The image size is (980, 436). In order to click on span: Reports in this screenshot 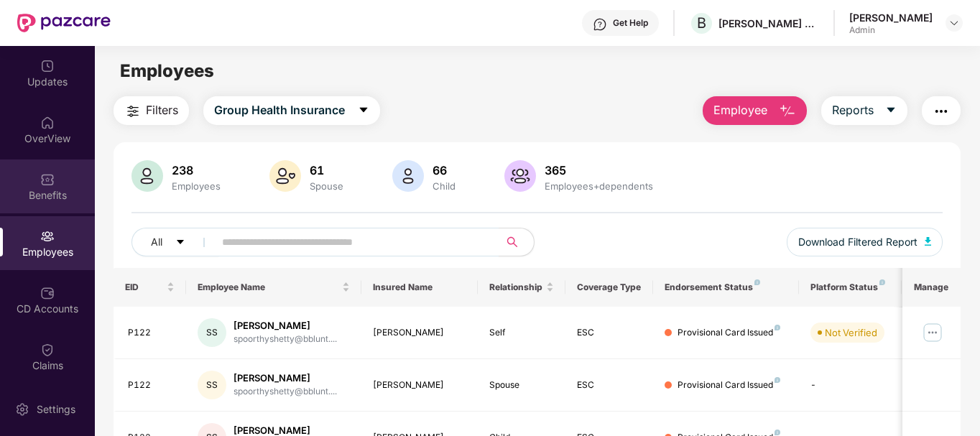, I will do `click(852, 109)`.